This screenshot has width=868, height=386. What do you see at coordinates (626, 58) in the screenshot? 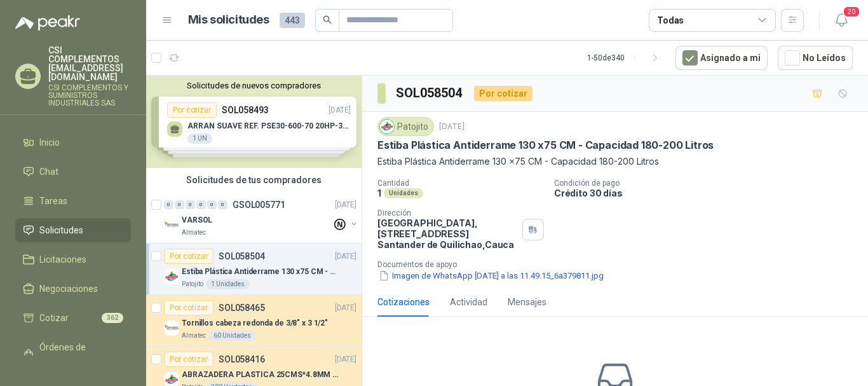
I see `div: 1 - 50 de 340` at bounding box center [626, 58].